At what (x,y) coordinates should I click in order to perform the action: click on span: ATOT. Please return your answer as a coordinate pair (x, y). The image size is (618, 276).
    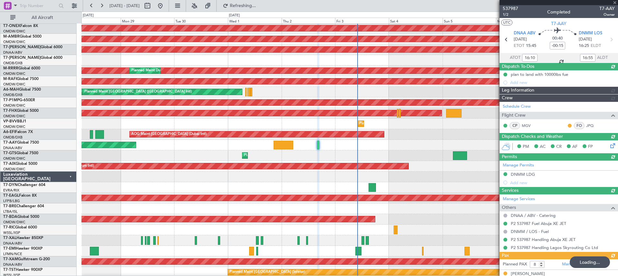
    Looking at the image, I should click on (515, 58).